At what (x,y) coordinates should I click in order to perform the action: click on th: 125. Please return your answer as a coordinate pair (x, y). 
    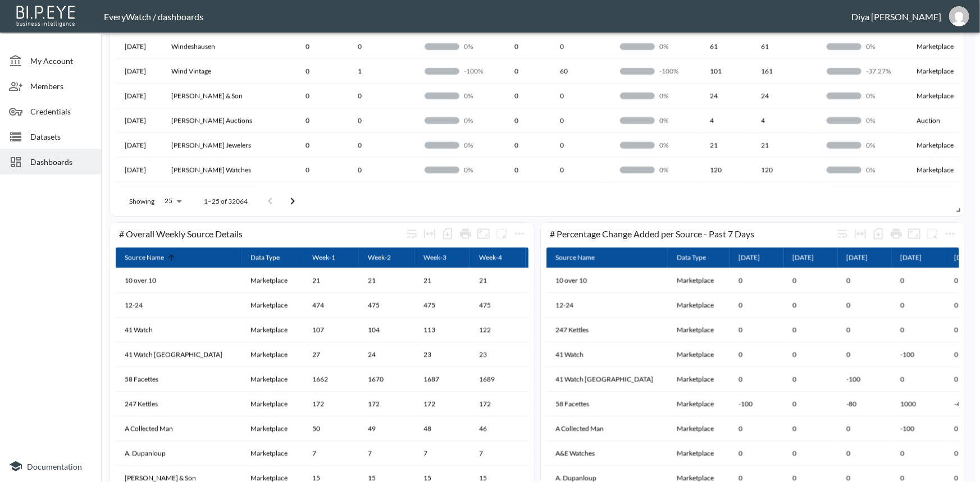
    Looking at the image, I should click on (553, 330).